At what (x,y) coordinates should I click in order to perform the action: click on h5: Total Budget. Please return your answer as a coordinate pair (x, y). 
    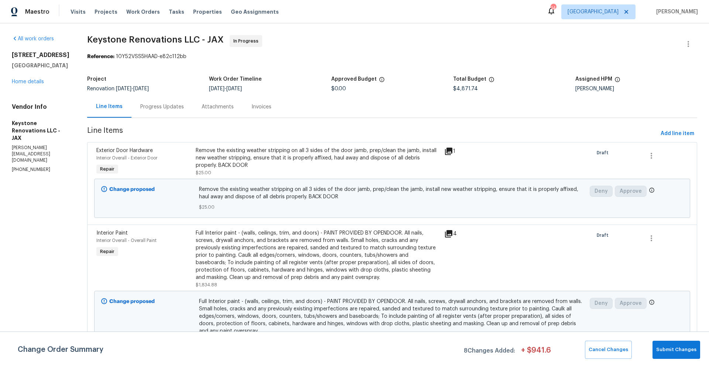
    Looking at the image, I should click on (470, 79).